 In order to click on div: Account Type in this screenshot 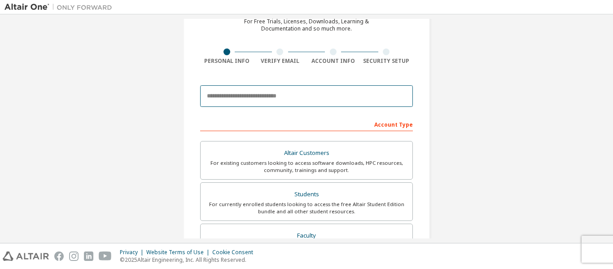, I will do `click(307, 124)`.